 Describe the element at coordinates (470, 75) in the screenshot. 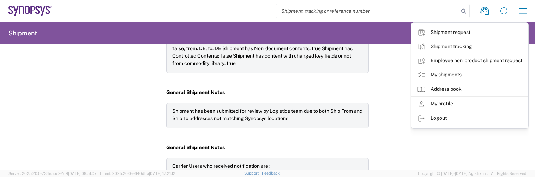

I see `a: My shipments` at that location.